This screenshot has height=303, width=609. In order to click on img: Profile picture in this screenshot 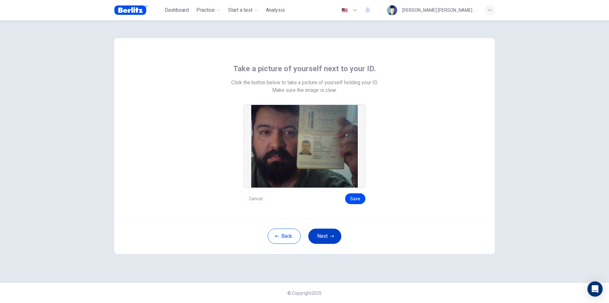, I will do `click(392, 10)`.